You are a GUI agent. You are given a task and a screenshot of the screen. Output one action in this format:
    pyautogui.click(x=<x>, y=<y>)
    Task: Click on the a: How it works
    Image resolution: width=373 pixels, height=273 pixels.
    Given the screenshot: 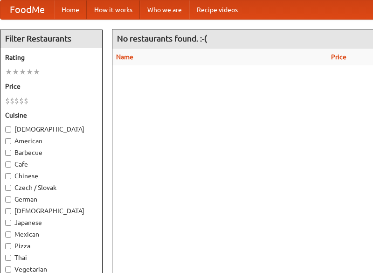 What is the action you would take?
    pyautogui.click(x=113, y=10)
    